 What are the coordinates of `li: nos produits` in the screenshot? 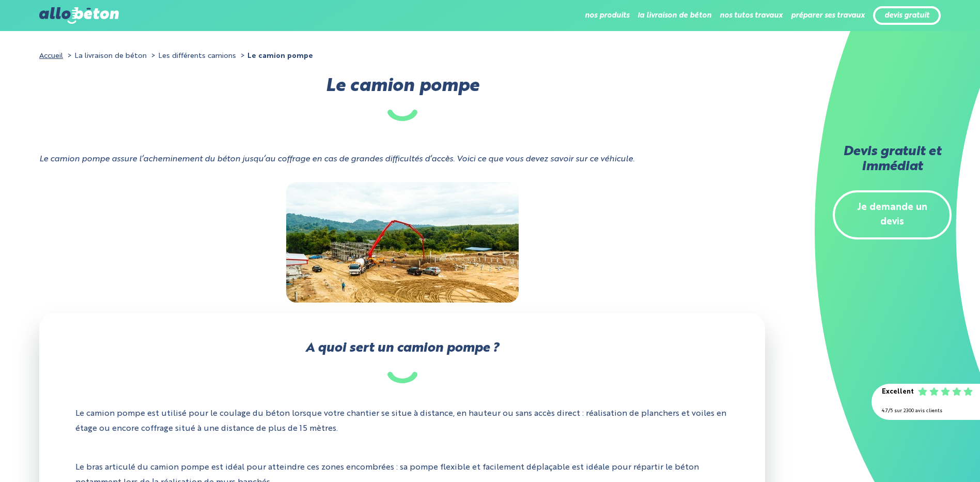 It's located at (607, 16).